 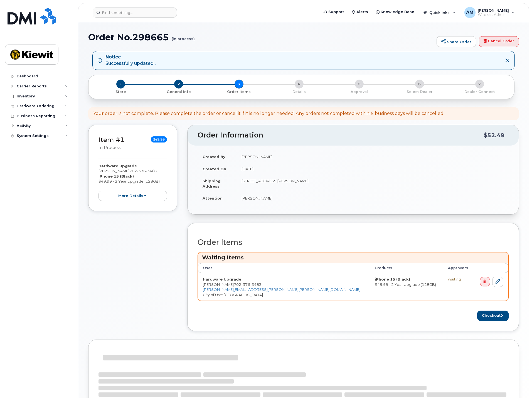 What do you see at coordinates (183, 37) in the screenshot?
I see `small: (in process)` at bounding box center [183, 37].